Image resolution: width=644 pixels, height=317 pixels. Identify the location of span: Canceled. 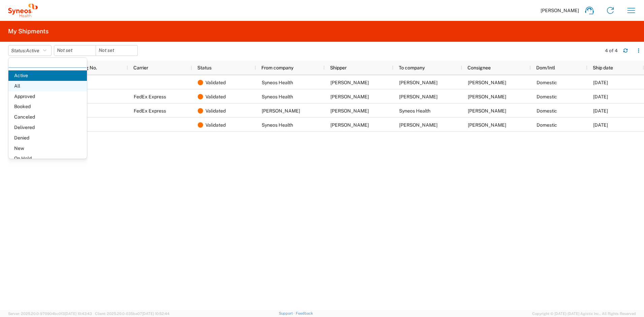
(47, 117).